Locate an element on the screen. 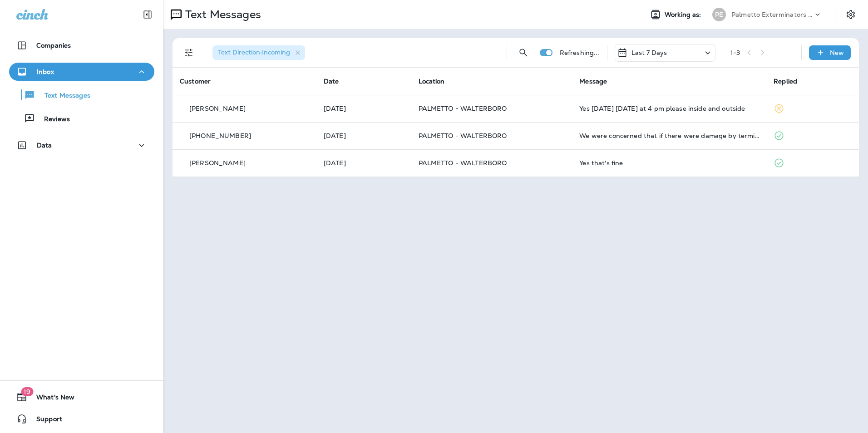  span: Replied is located at coordinates (786, 81).